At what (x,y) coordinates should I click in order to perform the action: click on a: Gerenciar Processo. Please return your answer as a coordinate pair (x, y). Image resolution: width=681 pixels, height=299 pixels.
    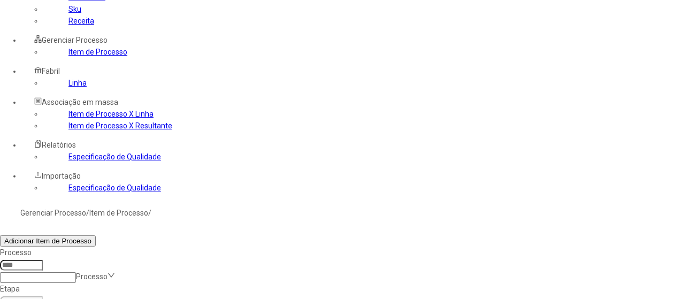
    Looking at the image, I should click on (53, 213).